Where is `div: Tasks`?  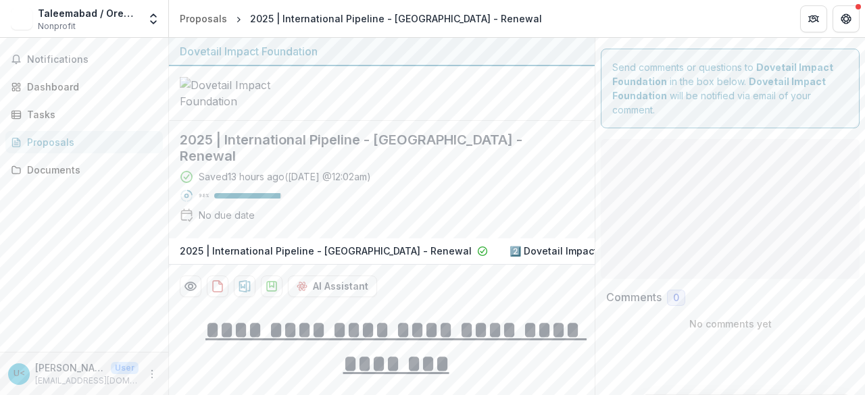 div: Tasks is located at coordinates (89, 114).